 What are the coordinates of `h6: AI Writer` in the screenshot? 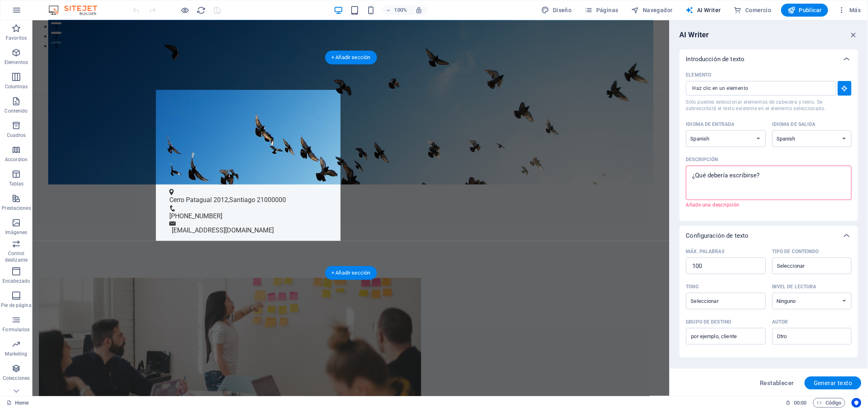 It's located at (693, 35).